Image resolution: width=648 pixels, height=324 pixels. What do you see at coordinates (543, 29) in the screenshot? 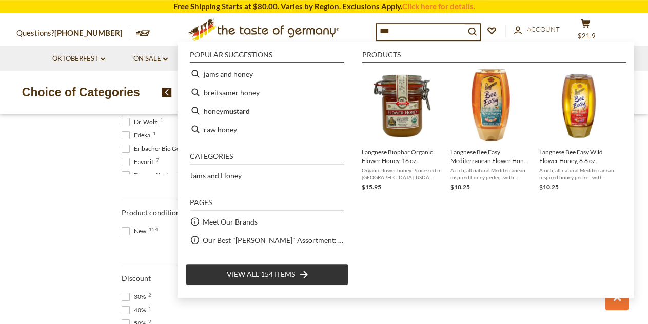
I see `span: Account` at bounding box center [543, 29].